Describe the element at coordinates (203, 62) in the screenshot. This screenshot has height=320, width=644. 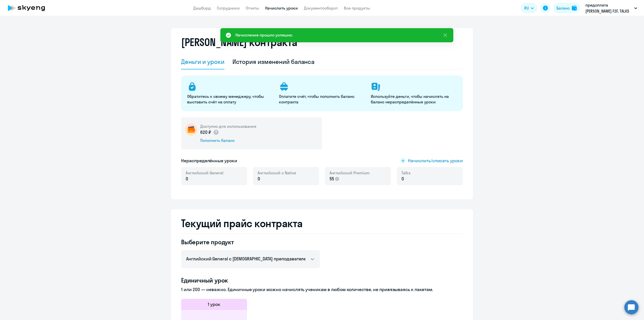
I see `div: Деньги и уроки` at that location.